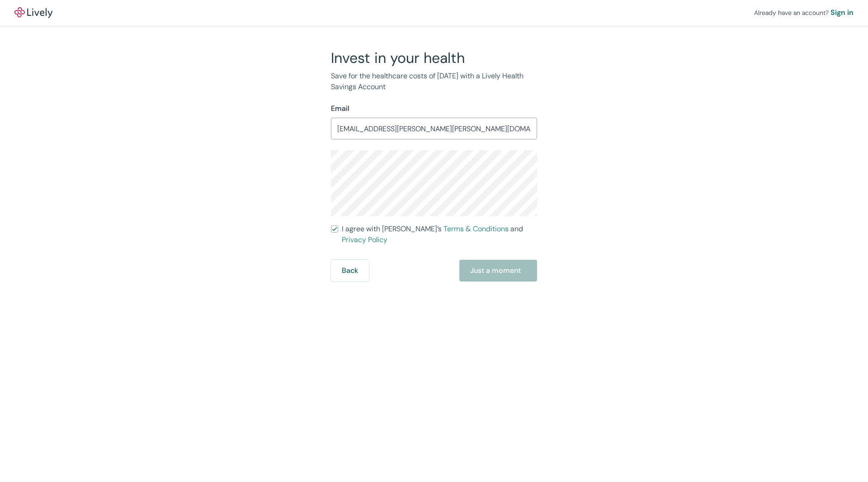 The image size is (868, 482). I want to click on a: Privacy Policy, so click(364, 239).